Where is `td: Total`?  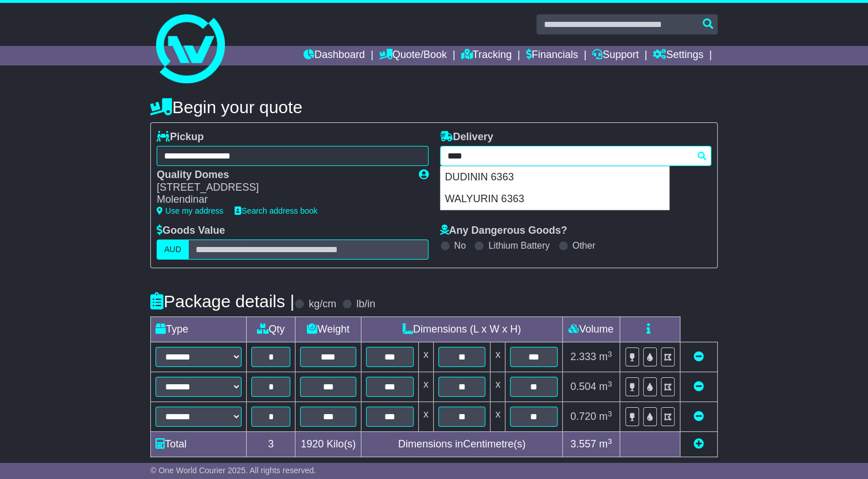 td: Total is located at coordinates (199, 445).